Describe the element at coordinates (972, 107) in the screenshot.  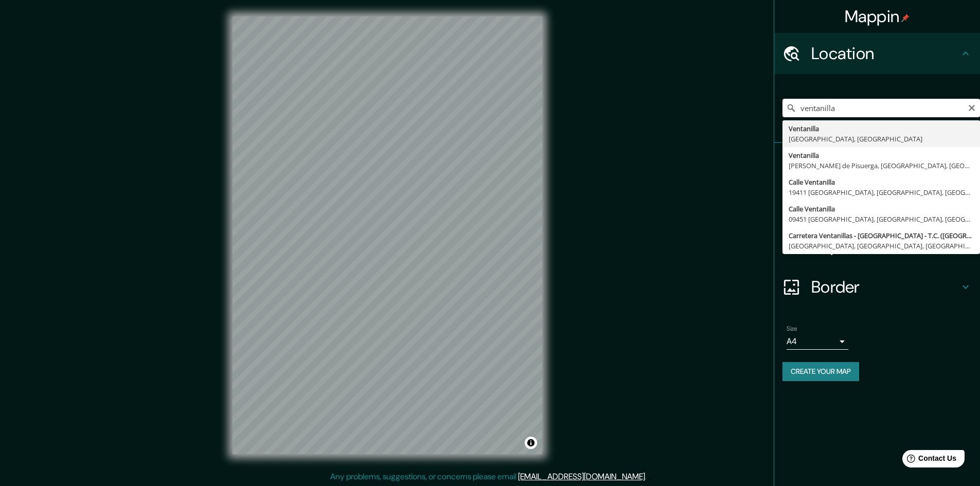
I see `button: Clear` at that location.